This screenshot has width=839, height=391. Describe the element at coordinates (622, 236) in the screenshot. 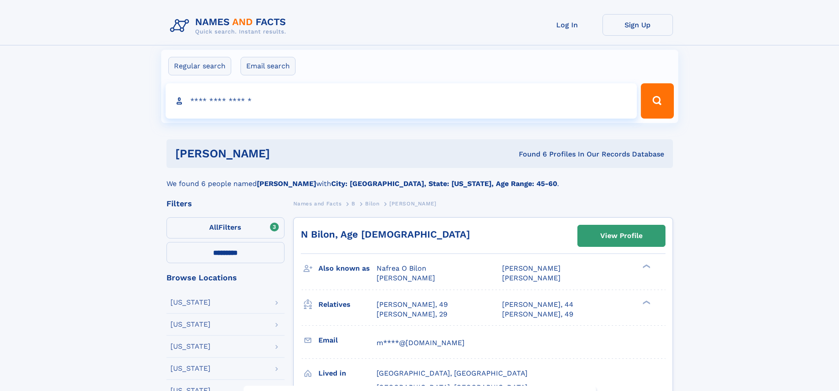

I see `div: View Profile` at that location.